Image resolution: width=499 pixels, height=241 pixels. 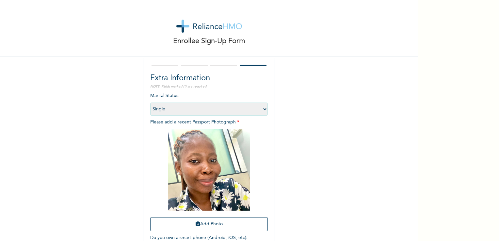 What do you see at coordinates (209, 26) in the screenshot?
I see `img: logo` at bounding box center [209, 26].